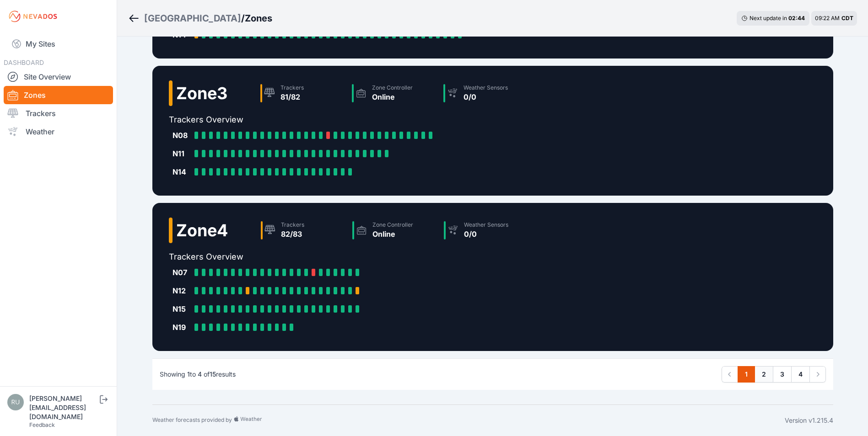 The width and height of the screenshot is (868, 436). Describe the element at coordinates (198, 374) in the screenshot. I see `p: Showing to of results` at that location.